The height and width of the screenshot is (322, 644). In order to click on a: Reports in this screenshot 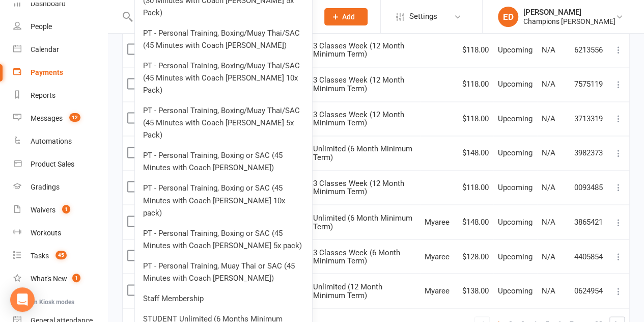, I will do `click(60, 95)`.